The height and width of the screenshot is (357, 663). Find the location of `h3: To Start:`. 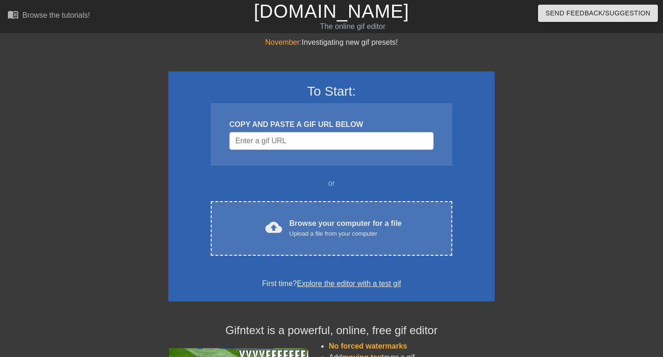

h3: To Start: is located at coordinates (332, 91).